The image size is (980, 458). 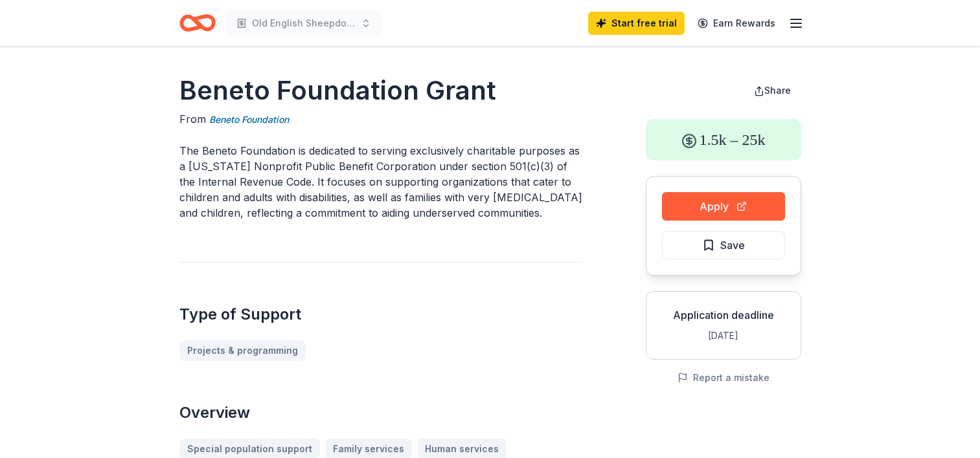 What do you see at coordinates (724, 140) in the screenshot?
I see `div: 1.5k – 25k` at bounding box center [724, 140].